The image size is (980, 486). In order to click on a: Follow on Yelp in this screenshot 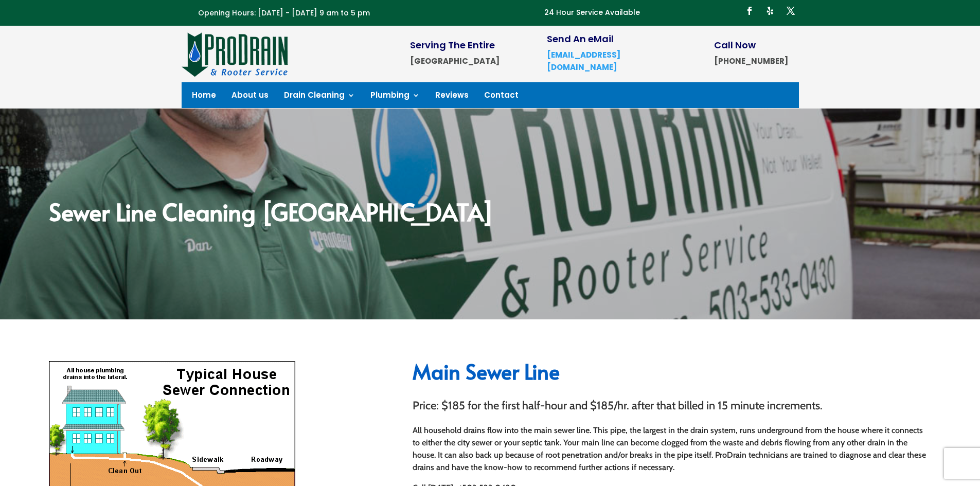, I will do `click(770, 11)`.